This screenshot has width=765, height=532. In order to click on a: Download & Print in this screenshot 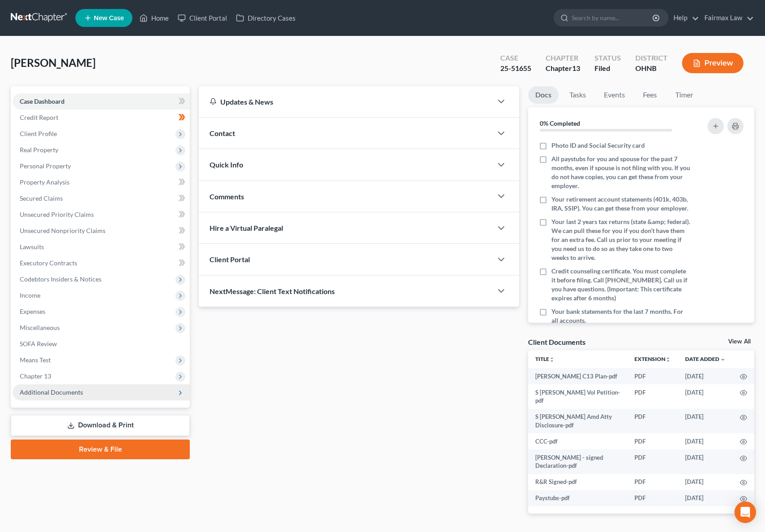, I will do `click(100, 425)`.